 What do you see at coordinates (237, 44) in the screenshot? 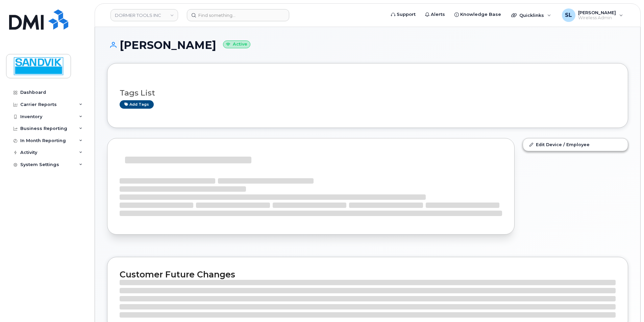
I see `small: Active` at bounding box center [237, 44].